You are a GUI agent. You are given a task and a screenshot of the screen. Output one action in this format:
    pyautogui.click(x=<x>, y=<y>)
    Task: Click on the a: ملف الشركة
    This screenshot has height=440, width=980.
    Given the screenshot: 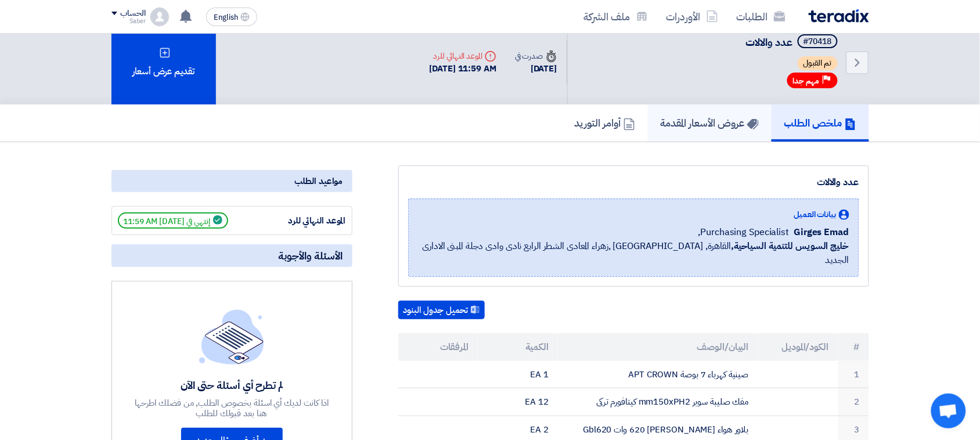 What is the action you would take?
    pyautogui.click(x=616, y=17)
    